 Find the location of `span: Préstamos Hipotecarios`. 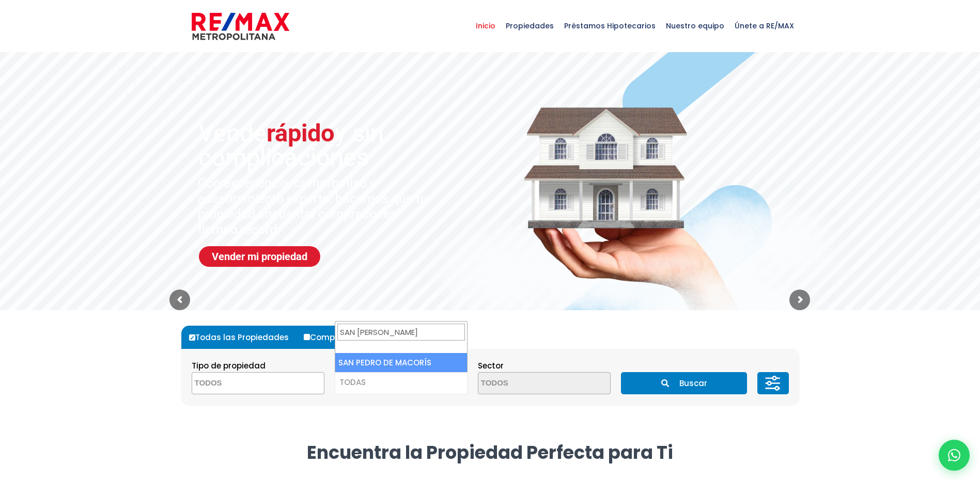

span: Préstamos Hipotecarios is located at coordinates (610, 26).